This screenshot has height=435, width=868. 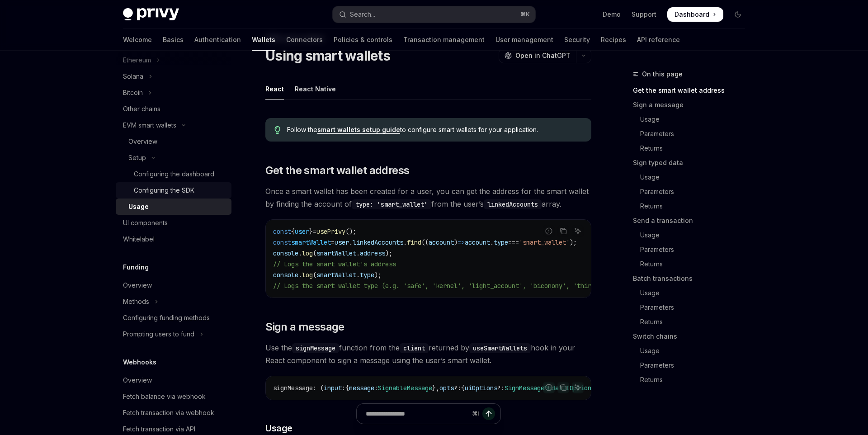 What do you see at coordinates (481, 388) in the screenshot?
I see `span: uiOptions` at bounding box center [481, 388].